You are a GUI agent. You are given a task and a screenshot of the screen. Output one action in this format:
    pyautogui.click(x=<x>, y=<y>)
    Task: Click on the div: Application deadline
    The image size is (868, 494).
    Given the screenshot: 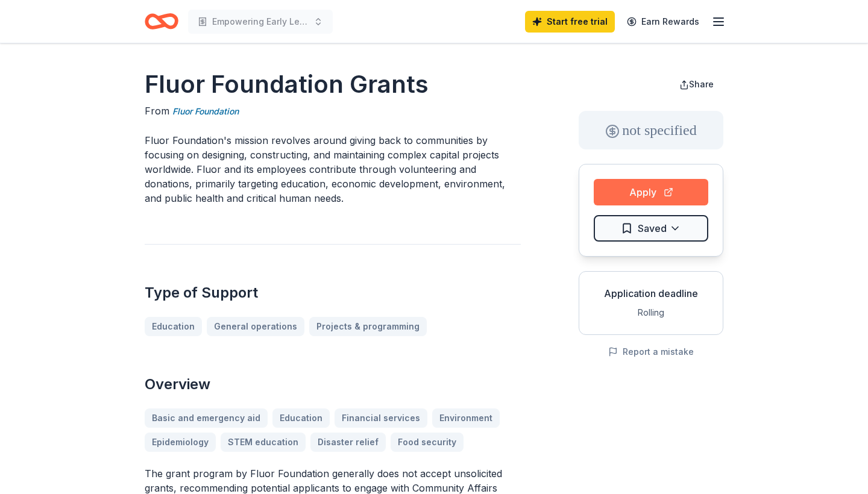 What is the action you would take?
    pyautogui.click(x=651, y=293)
    